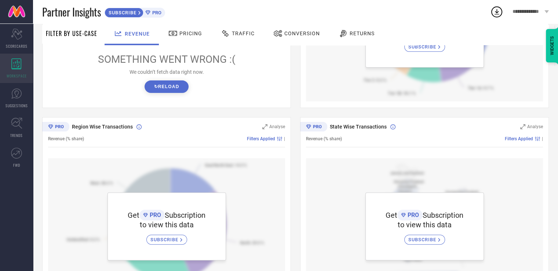 The image size is (558, 271). I want to click on a: SUBSCRIBEPRO, so click(135, 12).